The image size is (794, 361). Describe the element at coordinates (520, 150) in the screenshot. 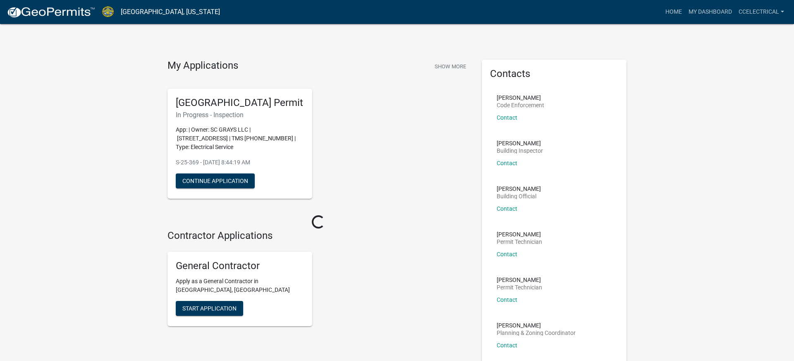

I see `p: Building Inspector` at that location.